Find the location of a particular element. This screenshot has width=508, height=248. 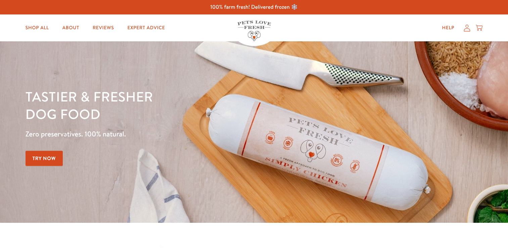

h1: Tastier & fresher dog food is located at coordinates (178, 105).